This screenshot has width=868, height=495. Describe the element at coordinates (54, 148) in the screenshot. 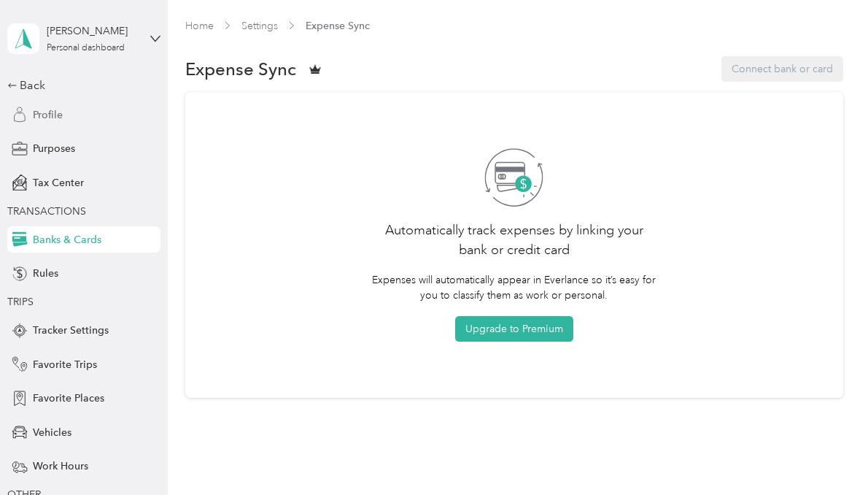

I see `span: Purposes` at that location.